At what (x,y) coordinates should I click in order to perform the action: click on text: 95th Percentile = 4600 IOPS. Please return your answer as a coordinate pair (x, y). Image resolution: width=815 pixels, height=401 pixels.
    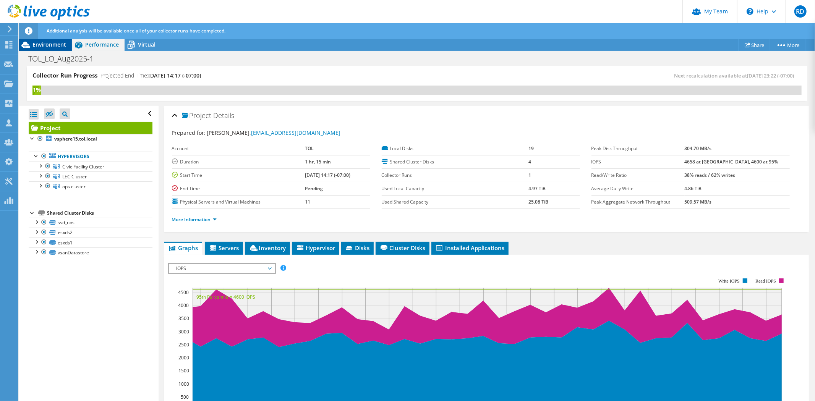
    Looking at the image, I should click on (226, 297).